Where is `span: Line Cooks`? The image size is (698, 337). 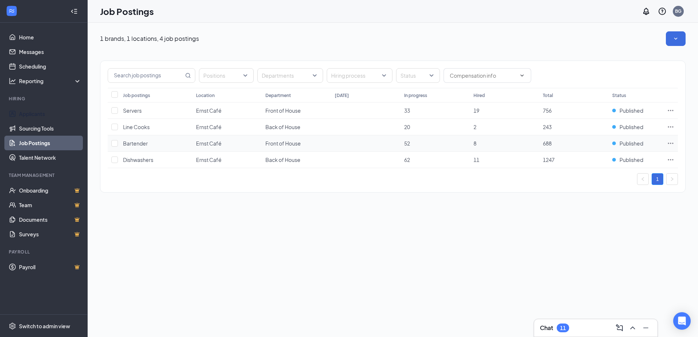
span: Line Cooks is located at coordinates (136, 127).